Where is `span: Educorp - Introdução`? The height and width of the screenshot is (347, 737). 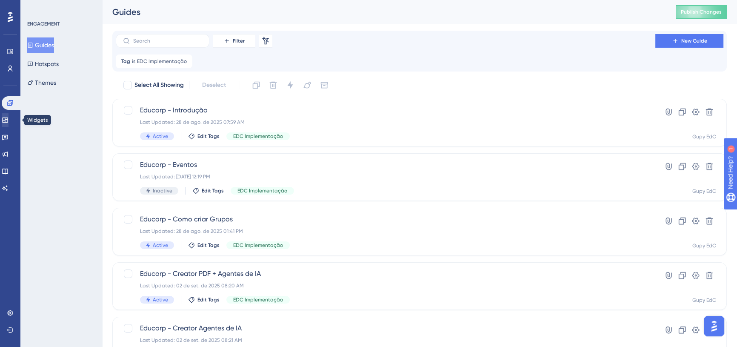 span: Educorp - Introdução is located at coordinates (386, 110).